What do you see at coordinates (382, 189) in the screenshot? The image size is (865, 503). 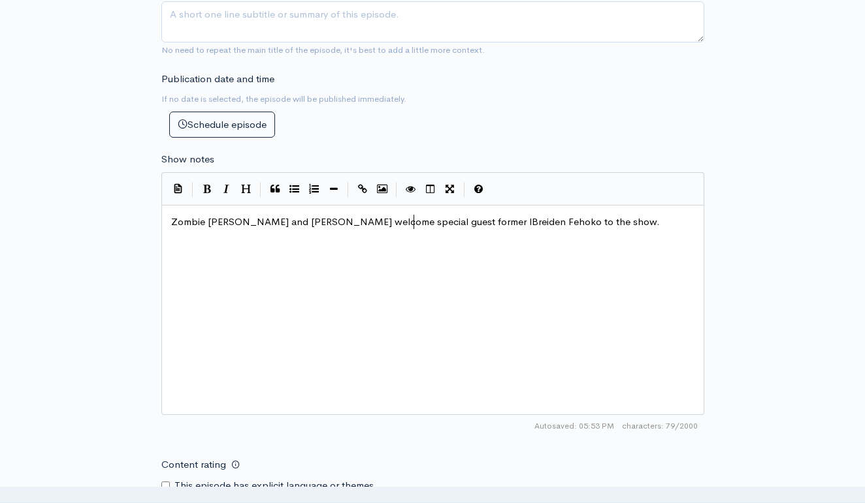 I see `button: Insert Image` at bounding box center [382, 189].